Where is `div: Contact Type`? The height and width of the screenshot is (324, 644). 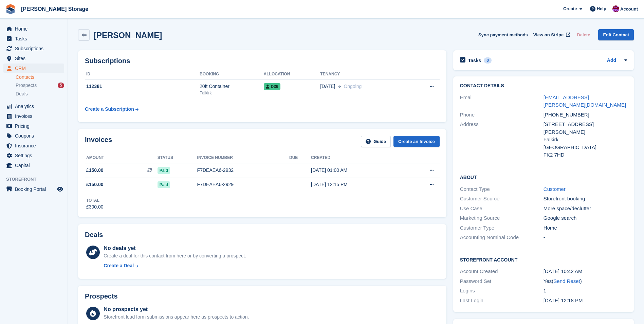 div: Contact Type is located at coordinates (502, 189).